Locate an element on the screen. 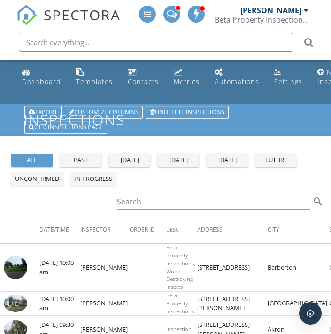 This screenshot has width=331, height=334. a: Undelete inspections is located at coordinates (187, 112).